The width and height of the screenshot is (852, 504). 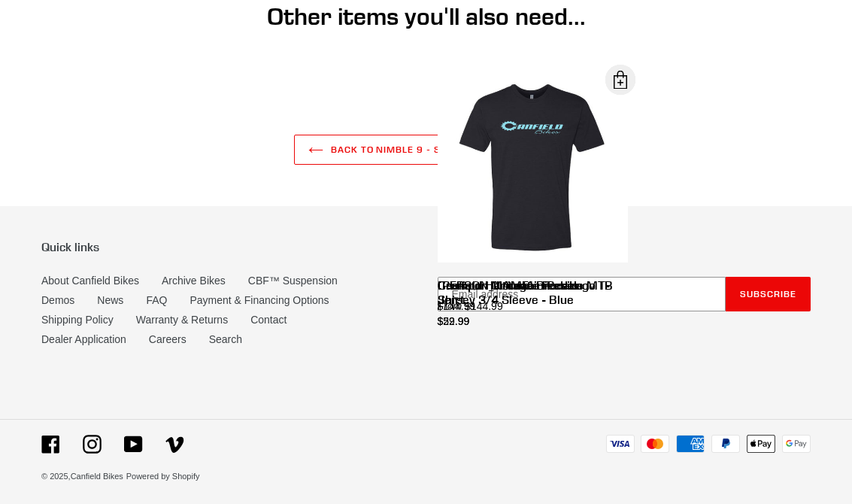 What do you see at coordinates (768, 294) in the screenshot?
I see `button: Subscribe` at bounding box center [768, 294].